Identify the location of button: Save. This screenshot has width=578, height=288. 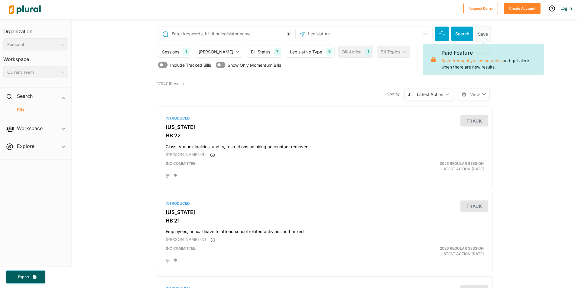
(483, 34).